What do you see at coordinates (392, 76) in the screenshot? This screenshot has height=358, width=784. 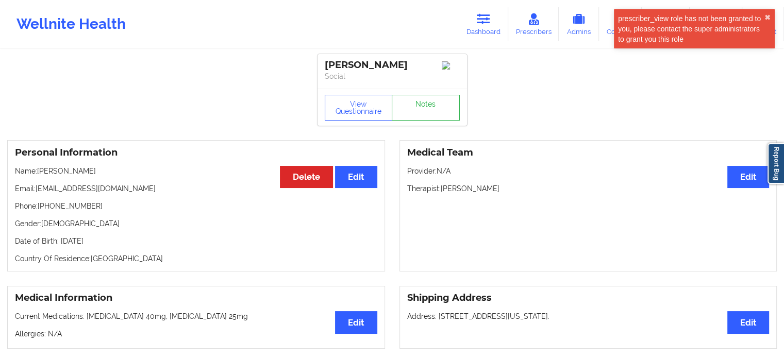 I see `p: Social` at bounding box center [392, 76].